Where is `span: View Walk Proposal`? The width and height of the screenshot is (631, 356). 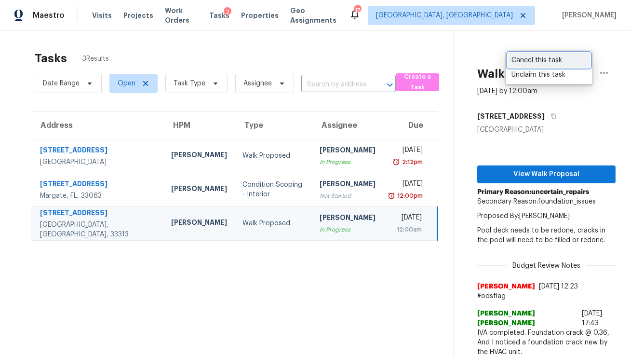
span: View Walk Proposal is located at coordinates (546, 174).